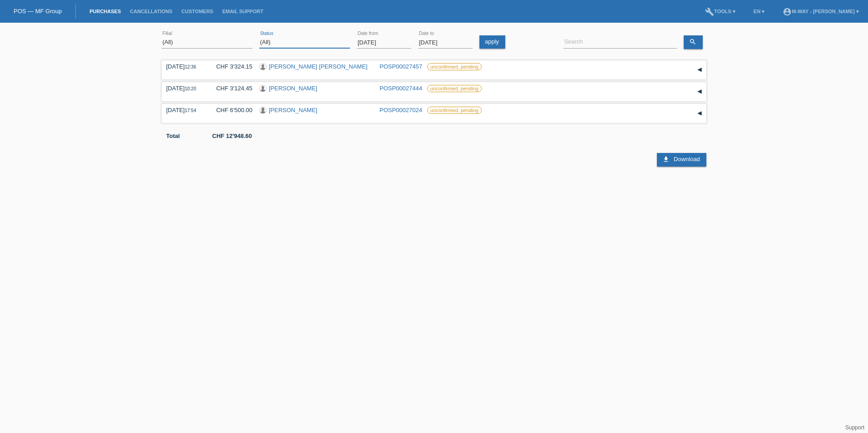 The image size is (868, 433). I want to click on div: CHF 6'500.00, so click(231, 110).